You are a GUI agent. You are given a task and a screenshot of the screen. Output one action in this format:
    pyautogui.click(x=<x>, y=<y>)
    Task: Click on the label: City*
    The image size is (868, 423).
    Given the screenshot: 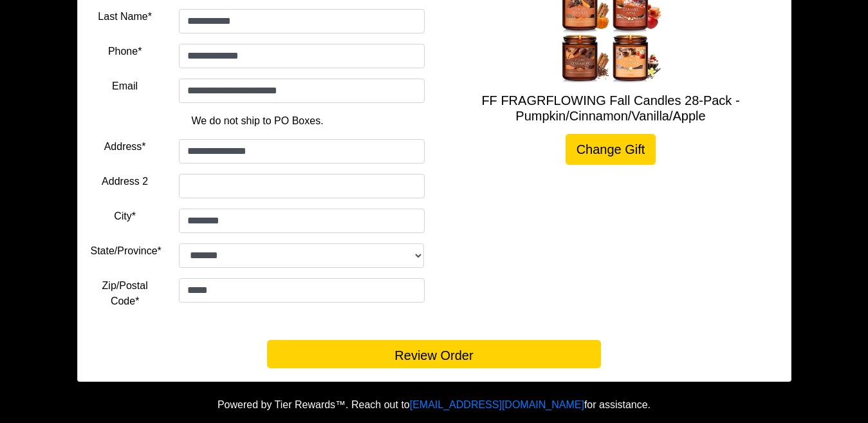 What is the action you would take?
    pyautogui.click(x=125, y=216)
    